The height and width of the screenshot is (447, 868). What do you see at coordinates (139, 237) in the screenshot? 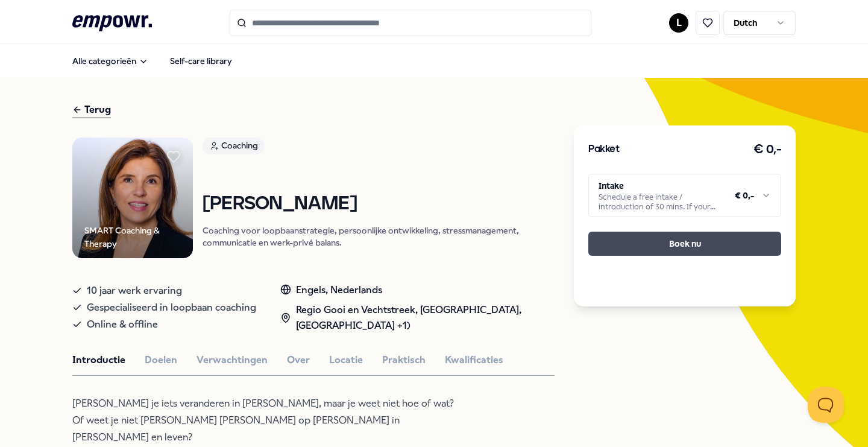
I see `div: SMART Coaching & Therapy` at bounding box center [139, 237].